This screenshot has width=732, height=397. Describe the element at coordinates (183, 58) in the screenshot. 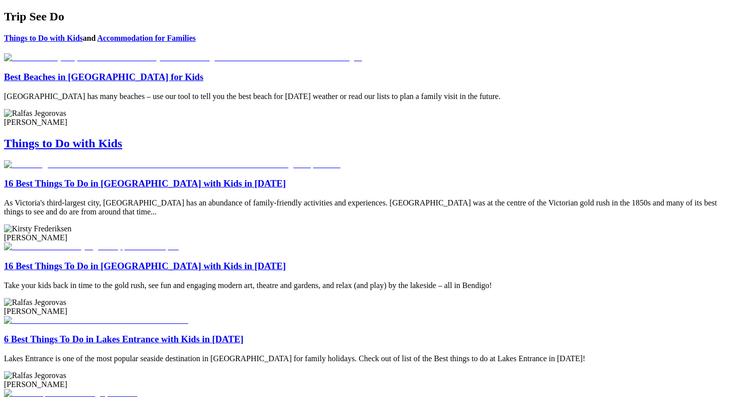

I see `img: View of the skyscrapers in the CBD framed by the Middle Brighton Pier to the left and the beach o...` at that location.